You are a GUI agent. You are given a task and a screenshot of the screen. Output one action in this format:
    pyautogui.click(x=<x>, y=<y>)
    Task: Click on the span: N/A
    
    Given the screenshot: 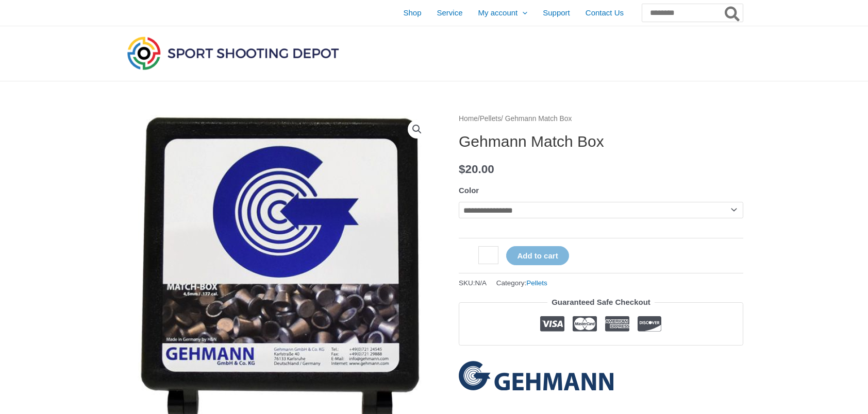 What is the action you would take?
    pyautogui.click(x=481, y=283)
    